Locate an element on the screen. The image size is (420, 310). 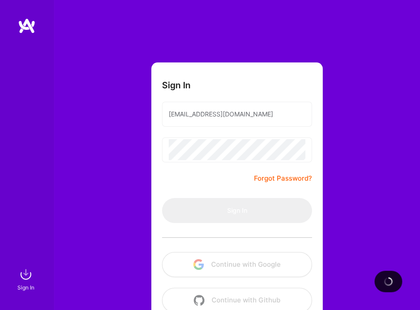
button: Sign In is located at coordinates (237, 211).